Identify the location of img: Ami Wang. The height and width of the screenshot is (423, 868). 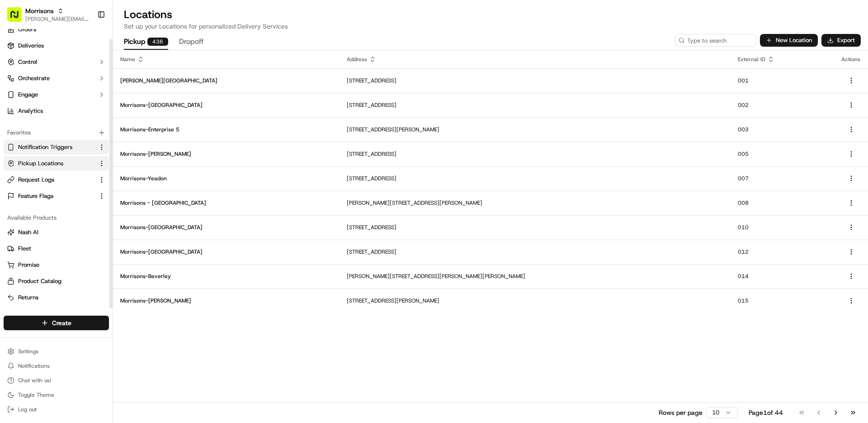
(16, 163).